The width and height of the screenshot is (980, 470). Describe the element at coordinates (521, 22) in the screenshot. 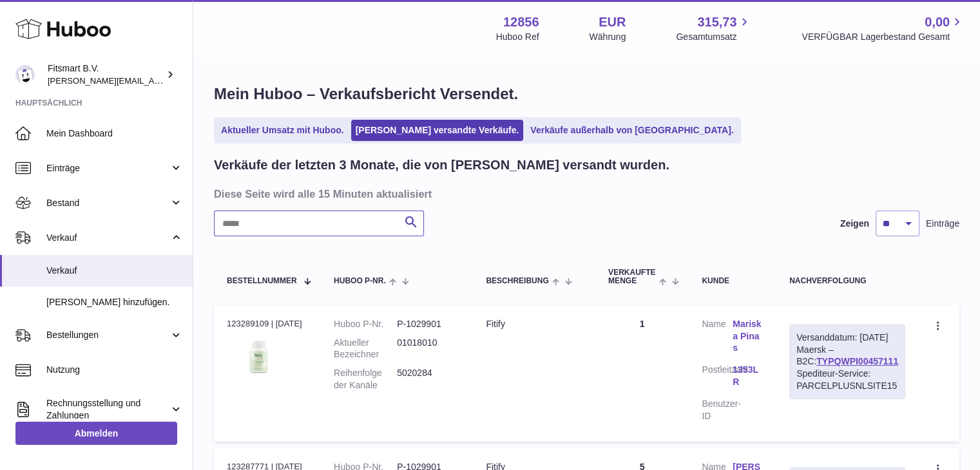

I see `strong: 12856` at that location.